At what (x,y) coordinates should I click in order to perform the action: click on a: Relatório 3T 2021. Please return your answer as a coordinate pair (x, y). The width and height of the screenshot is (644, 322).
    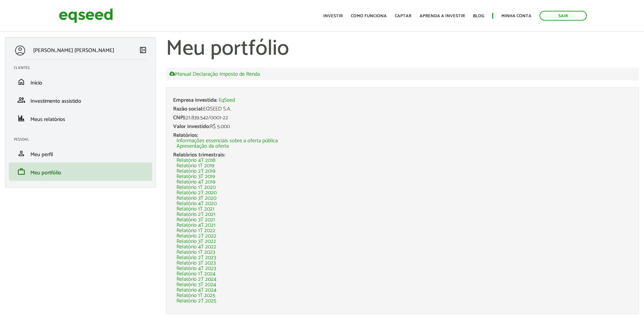
    Looking at the image, I should click on (196, 220).